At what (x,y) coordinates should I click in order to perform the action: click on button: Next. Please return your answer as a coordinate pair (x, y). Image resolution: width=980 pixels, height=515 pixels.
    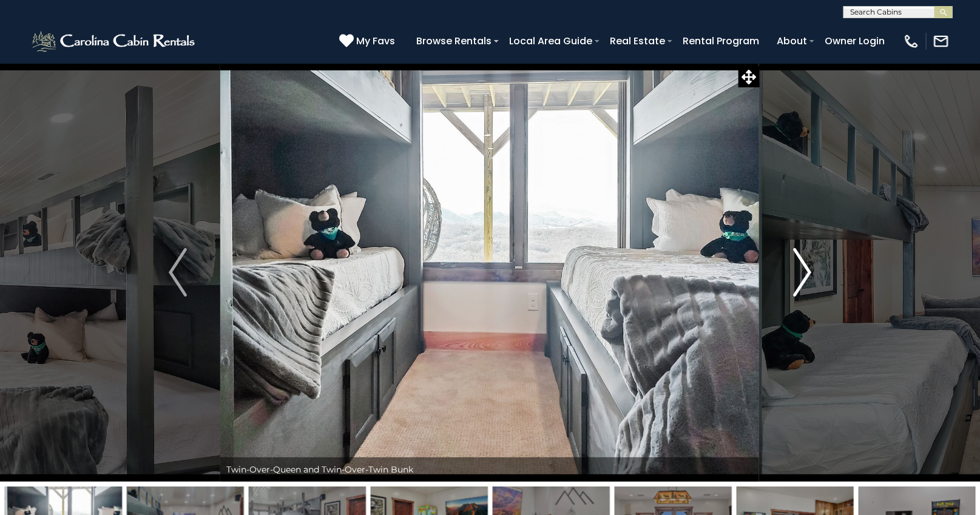
    Looking at the image, I should click on (802, 272).